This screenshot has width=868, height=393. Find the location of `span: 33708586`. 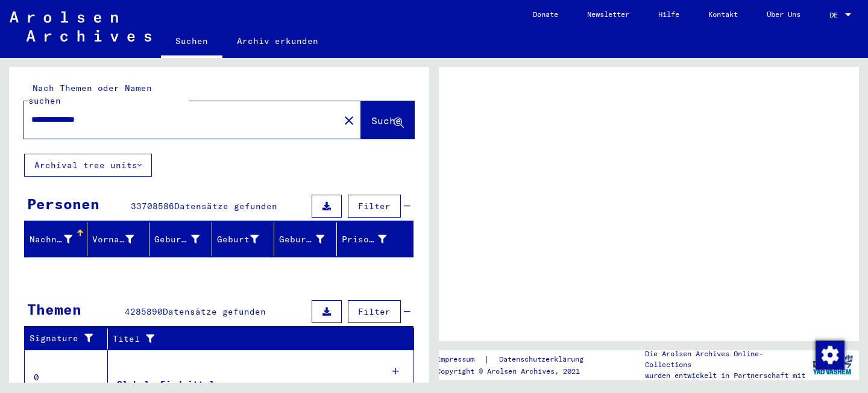

span: 33708586 is located at coordinates (152, 206).